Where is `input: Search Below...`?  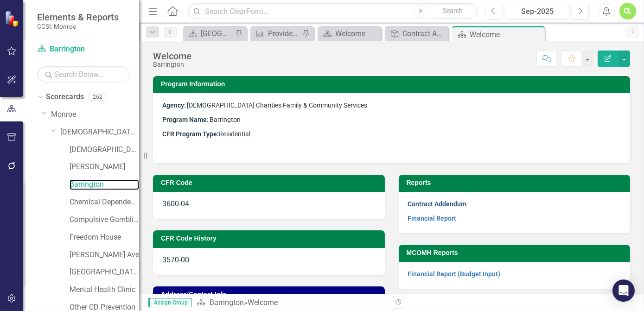
input: Search Below... is located at coordinates (84, 74).